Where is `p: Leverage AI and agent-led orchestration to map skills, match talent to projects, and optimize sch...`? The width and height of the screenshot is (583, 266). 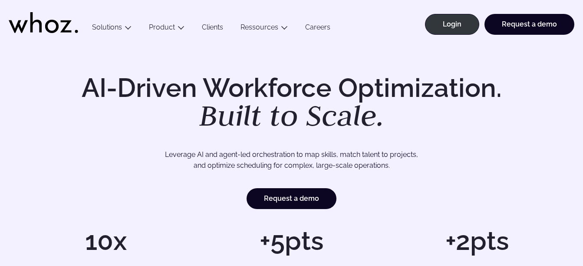
p: Leverage AI and agent-led orchestration to map skills, match talent to projects, and optimize sch... is located at coordinates (291, 160).